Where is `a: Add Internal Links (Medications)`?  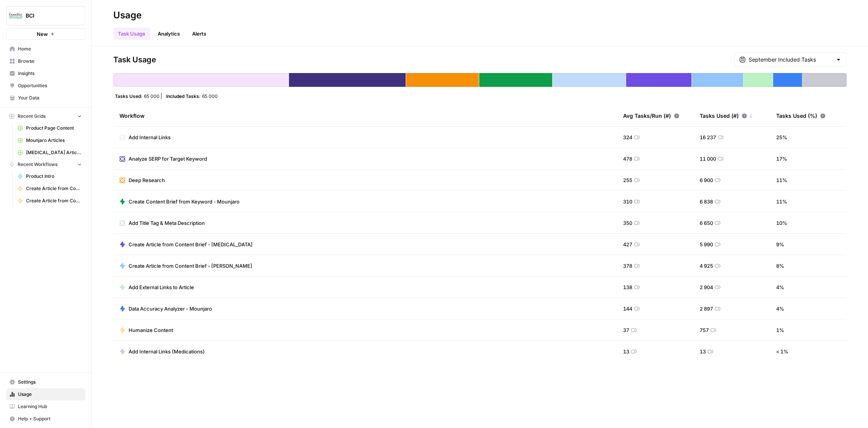
a: Add Internal Links (Medications) is located at coordinates (162, 351).